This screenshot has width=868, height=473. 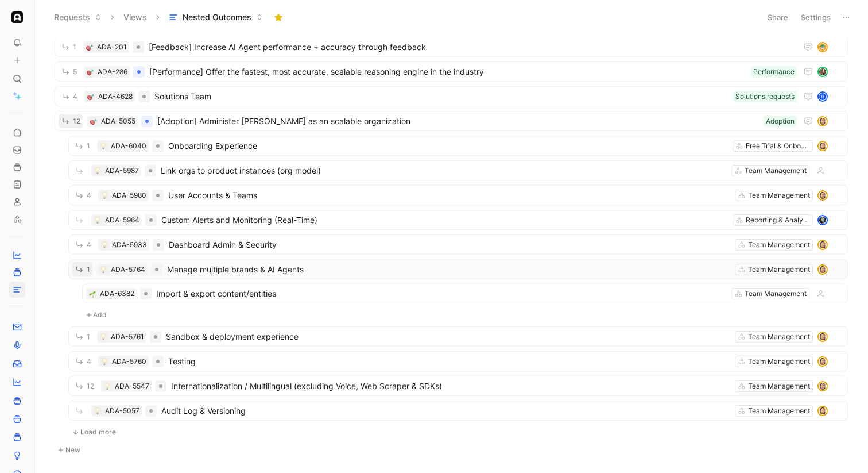 What do you see at coordinates (816, 18) in the screenshot?
I see `button: Settings` at bounding box center [816, 18].